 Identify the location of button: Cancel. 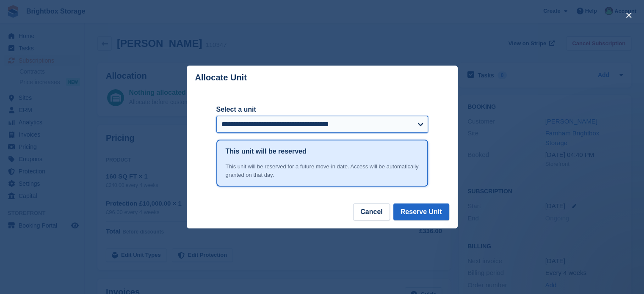
(371, 212).